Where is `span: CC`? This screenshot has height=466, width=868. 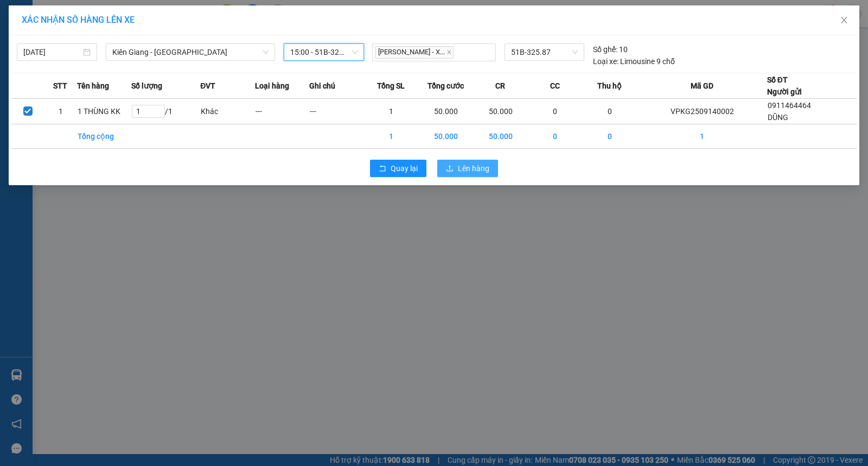
span: CC is located at coordinates (556, 86).